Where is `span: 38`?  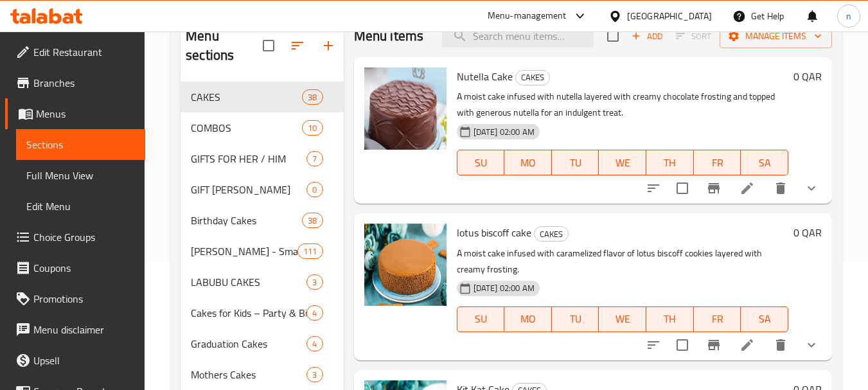
span: 38 is located at coordinates (312, 97).